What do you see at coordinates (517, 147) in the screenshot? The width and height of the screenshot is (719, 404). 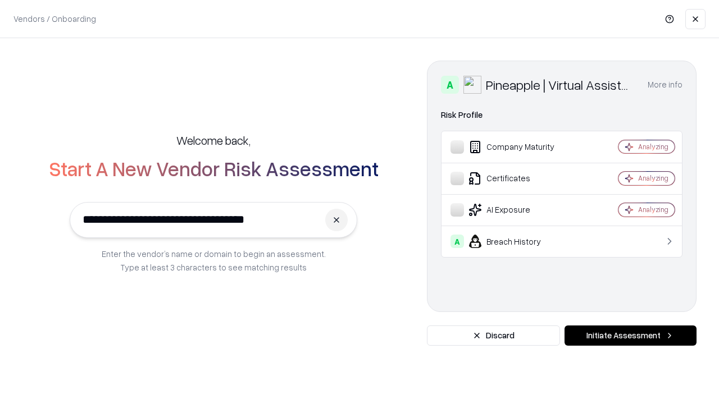 I see `div: Company Maturity` at bounding box center [517, 147].